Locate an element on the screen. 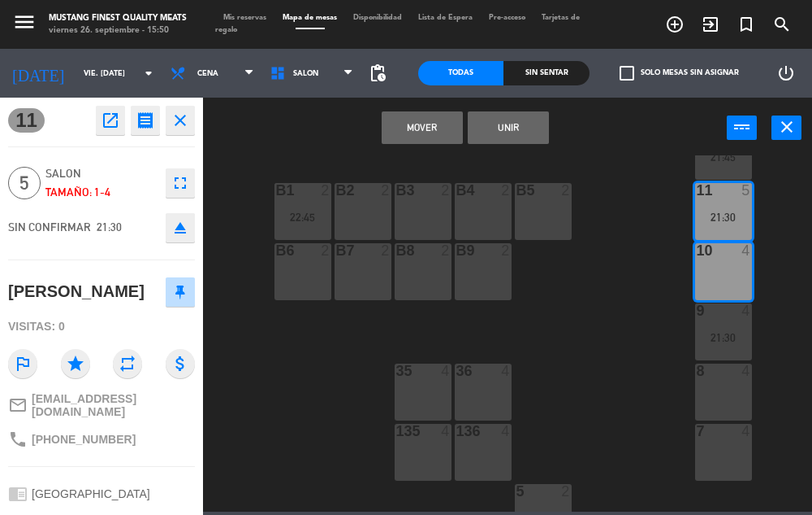 The image size is (812, 515). label: Solo mesas sin asignar is located at coordinates (679, 74).